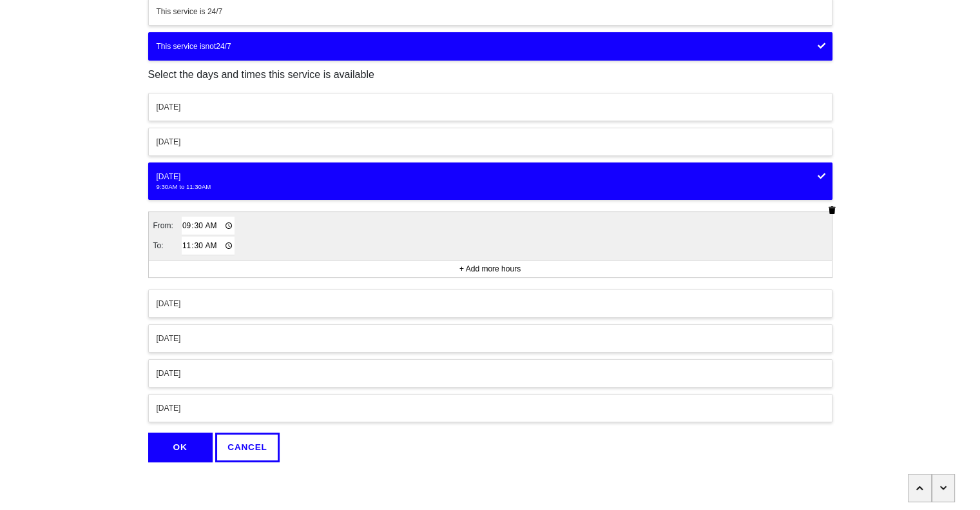 The height and width of the screenshot is (510, 980). What do you see at coordinates (490, 46) in the screenshot?
I see `button: This service isnot24/7` at bounding box center [490, 46].